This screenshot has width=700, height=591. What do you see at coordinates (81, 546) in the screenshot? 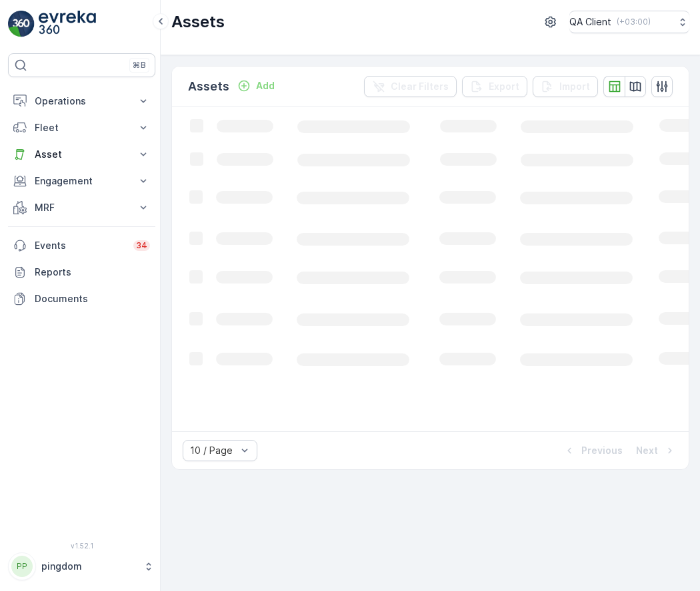
I see `span: v 1.52.1` at bounding box center [81, 546].